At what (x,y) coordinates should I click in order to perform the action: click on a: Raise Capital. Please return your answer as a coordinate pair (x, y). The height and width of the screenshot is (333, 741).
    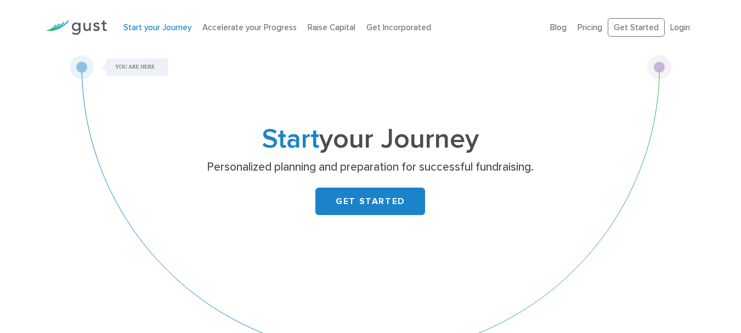
    Looking at the image, I should click on (331, 27).